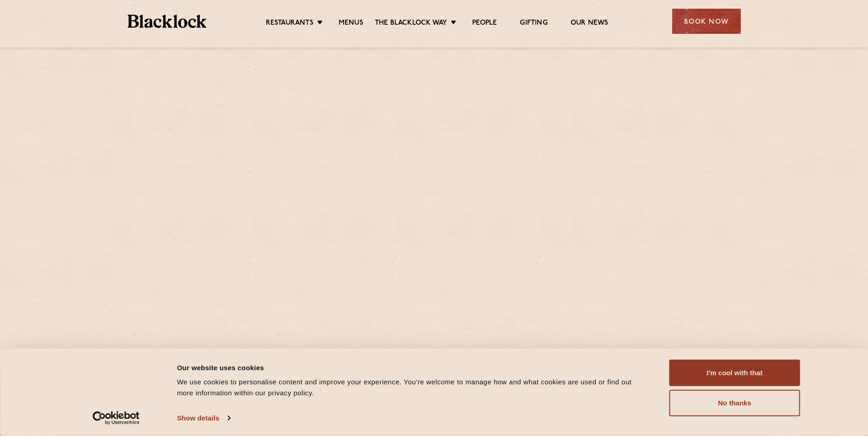 The width and height of the screenshot is (868, 436). What do you see at coordinates (735, 403) in the screenshot?
I see `button: No thanks` at bounding box center [735, 403].